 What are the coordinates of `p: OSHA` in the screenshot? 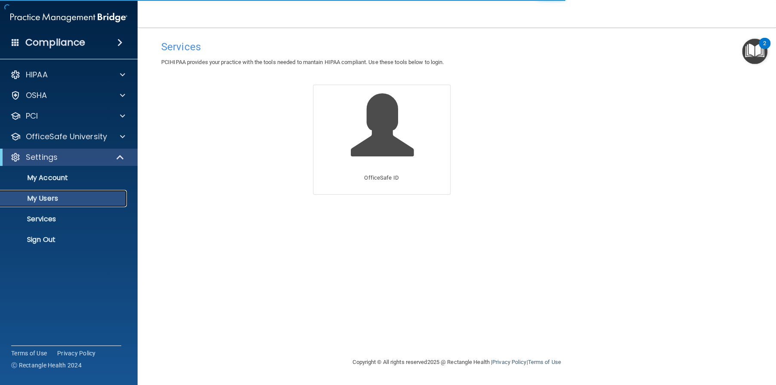 It's located at (37, 95).